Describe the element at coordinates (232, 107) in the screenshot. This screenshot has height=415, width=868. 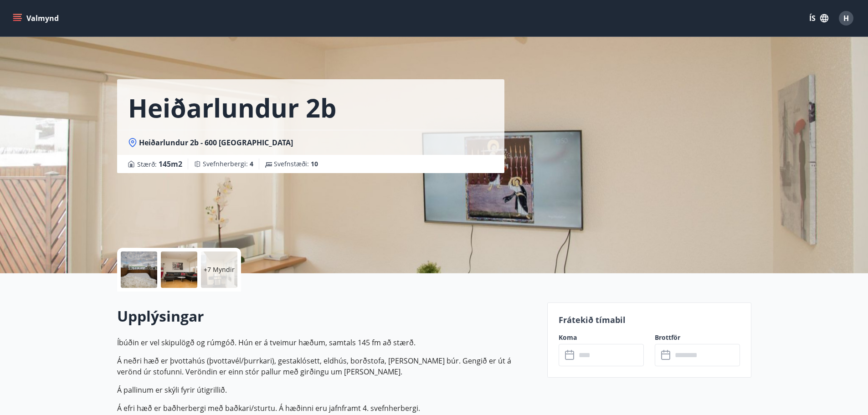
I see `h1: Heiðarlundur 2b` at that location.